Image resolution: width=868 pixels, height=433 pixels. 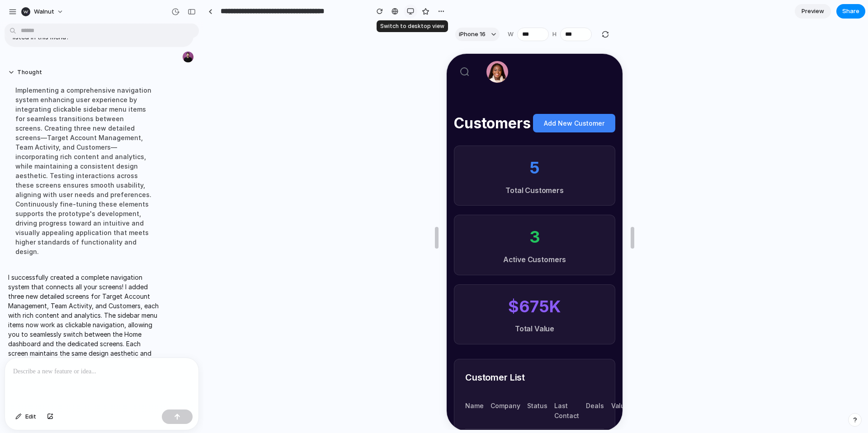 I want to click on h3: Customer List, so click(x=88, y=323).